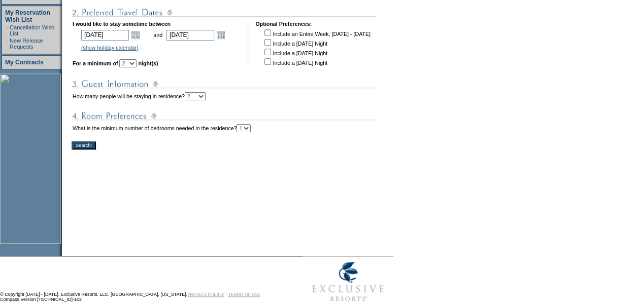  I want to click on td: How many people will be staying in residence?, so click(139, 96).